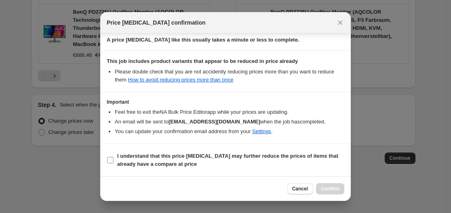  Describe the element at coordinates (300, 189) in the screenshot. I see `button: Cancel` at that location.